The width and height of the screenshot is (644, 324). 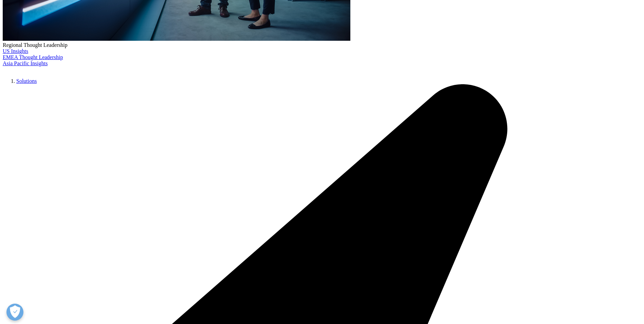 What do you see at coordinates (32, 57) in the screenshot?
I see `span: EMEA Thought Leadership` at bounding box center [32, 57].